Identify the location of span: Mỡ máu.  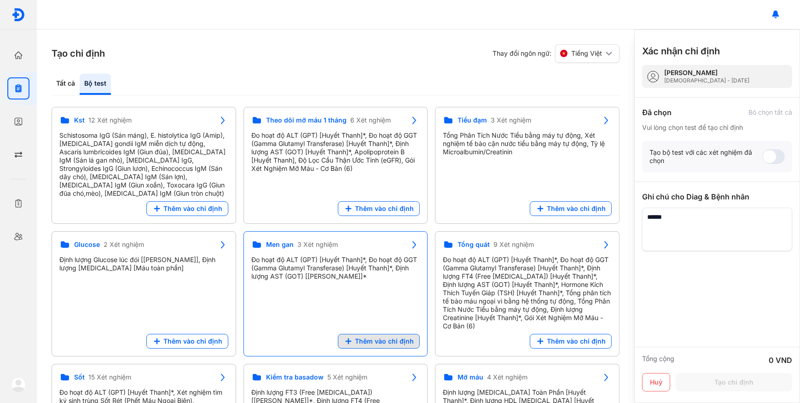
(471, 377).